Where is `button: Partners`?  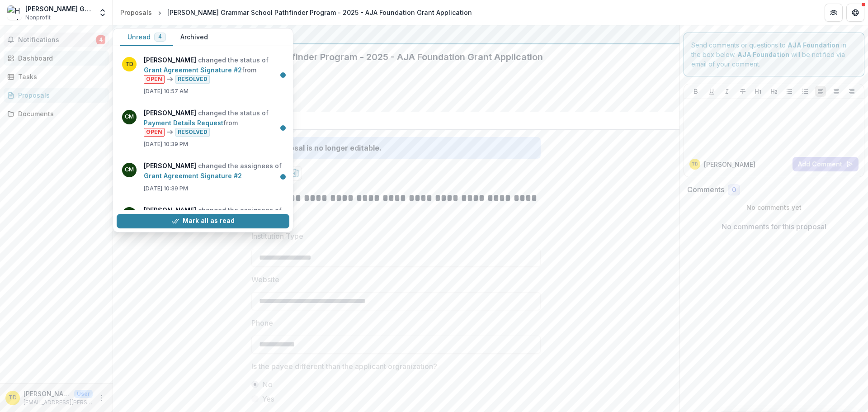
button: Partners is located at coordinates (834, 12).